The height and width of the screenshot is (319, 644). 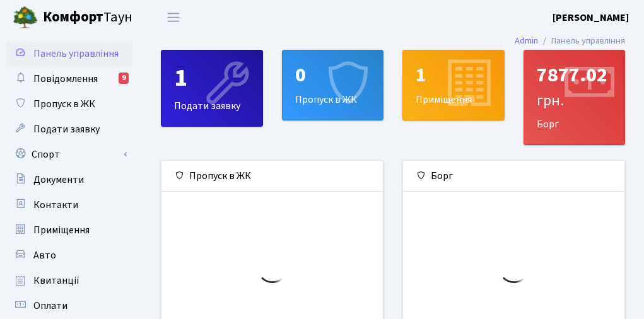 What do you see at coordinates (569, 41) in the screenshot?
I see `nav: breadcrumb` at bounding box center [569, 41].